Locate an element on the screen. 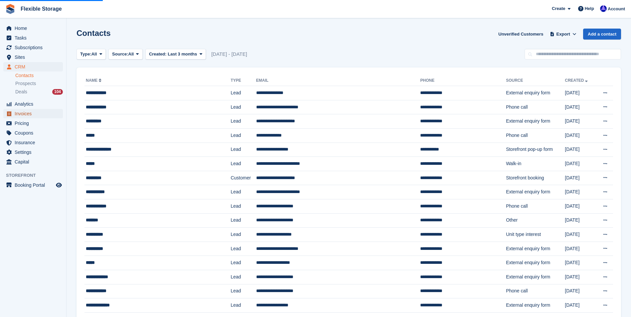 The width and height of the screenshot is (631, 317). button: Source: All is located at coordinates (125, 54).